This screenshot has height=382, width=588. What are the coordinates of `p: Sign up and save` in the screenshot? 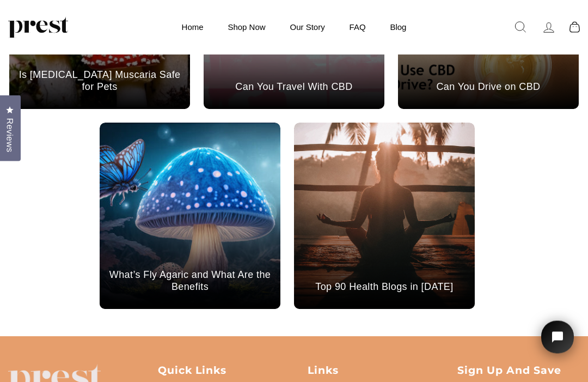 It's located at (518, 371).